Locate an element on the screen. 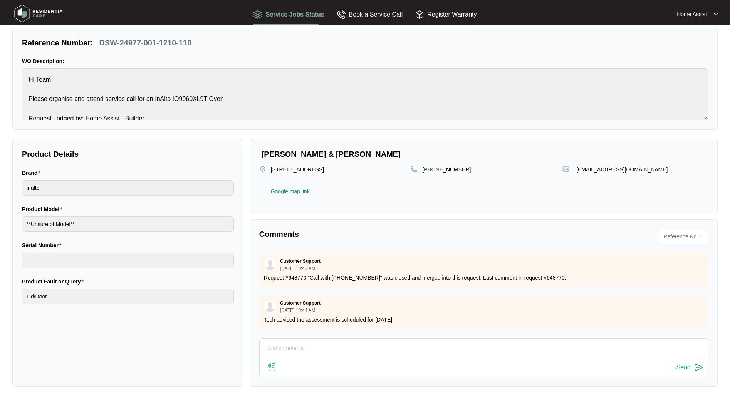  div: Book a Service Call is located at coordinates (370, 14).